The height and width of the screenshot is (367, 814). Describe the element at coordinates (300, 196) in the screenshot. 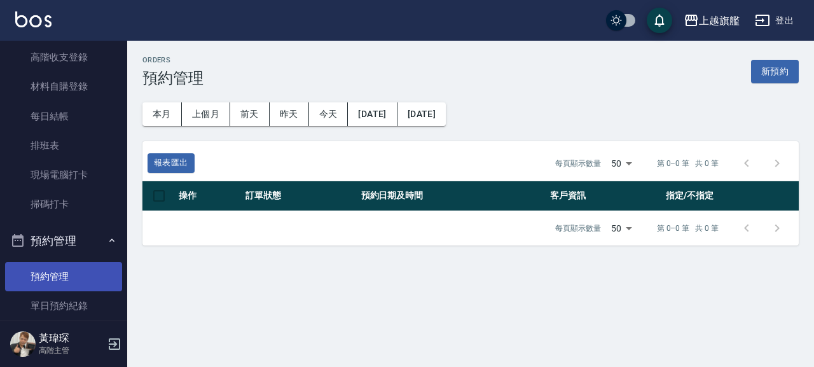

I see `th: 訂單狀態` at that location.